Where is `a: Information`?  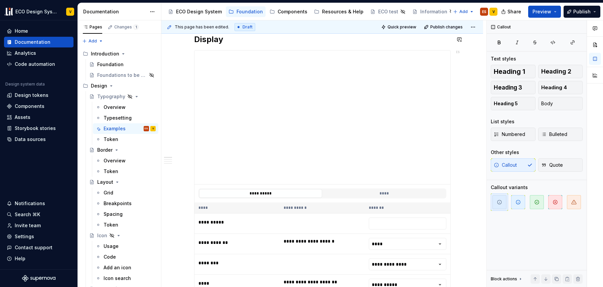
a: Information is located at coordinates (433, 12).